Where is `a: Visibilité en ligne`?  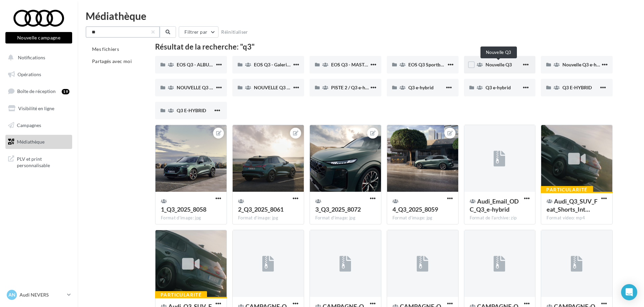
a: Visibilité en ligne is located at coordinates (39, 109).